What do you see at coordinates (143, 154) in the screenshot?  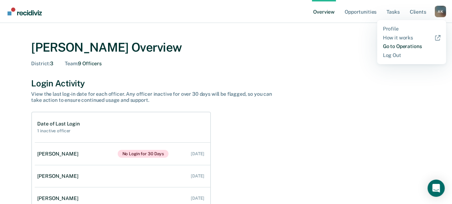 I see `span: No Login for 30 Days` at bounding box center [143, 154].